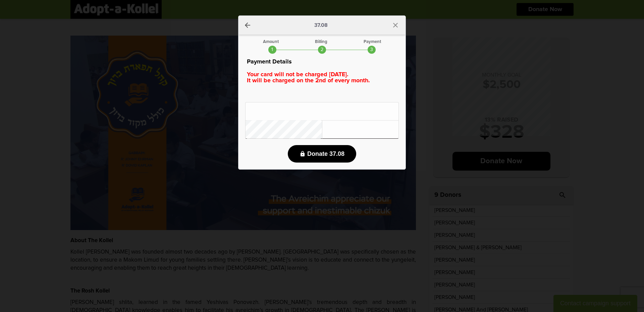 The image size is (644, 312). I want to click on div: Billing, so click(321, 41).